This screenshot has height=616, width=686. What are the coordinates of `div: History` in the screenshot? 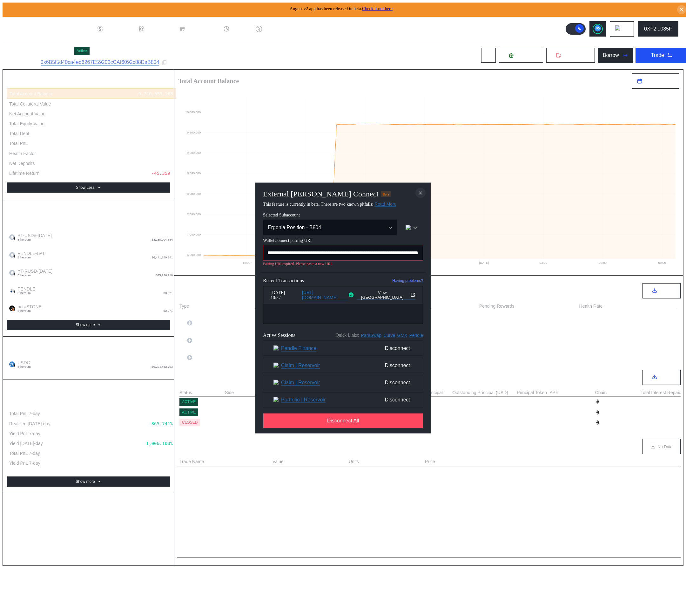 It's located at (240, 29).